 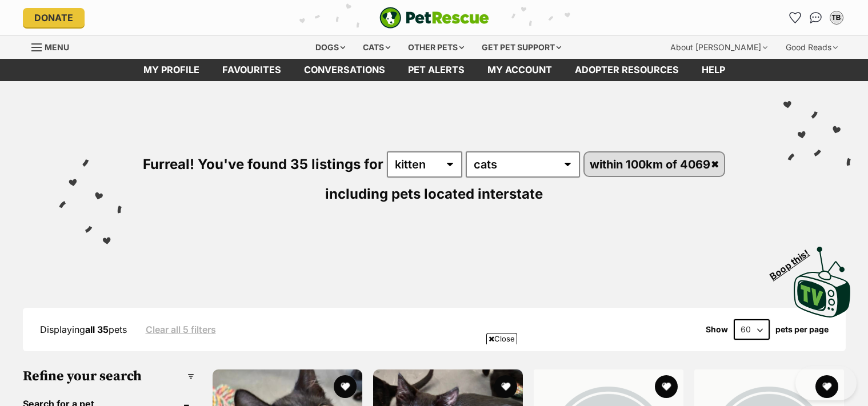 I want to click on div: Cats, so click(x=376, y=47).